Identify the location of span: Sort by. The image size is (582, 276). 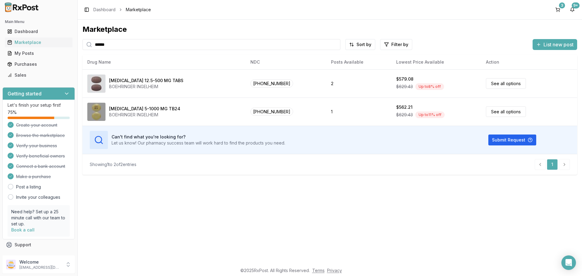
(364, 45).